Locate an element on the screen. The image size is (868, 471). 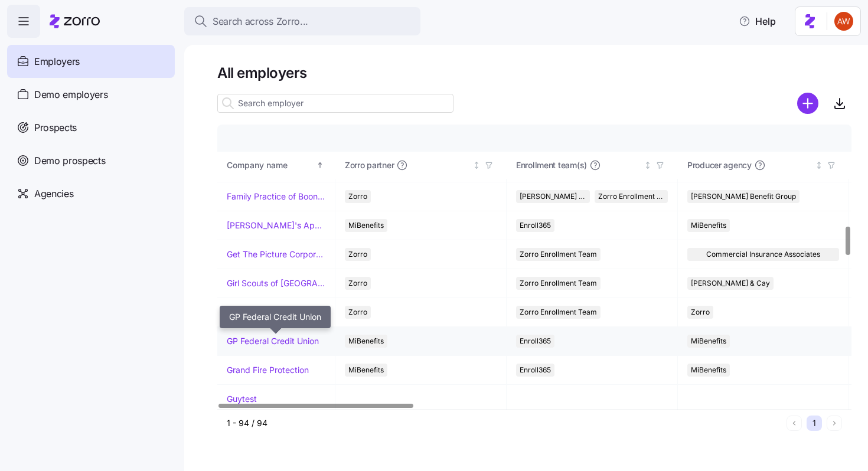
a: Grand Fire Protection is located at coordinates (268, 370).